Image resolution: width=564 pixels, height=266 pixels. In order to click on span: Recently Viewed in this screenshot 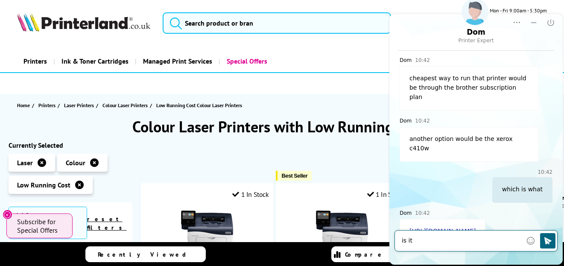, I will do `click(146, 254)`.